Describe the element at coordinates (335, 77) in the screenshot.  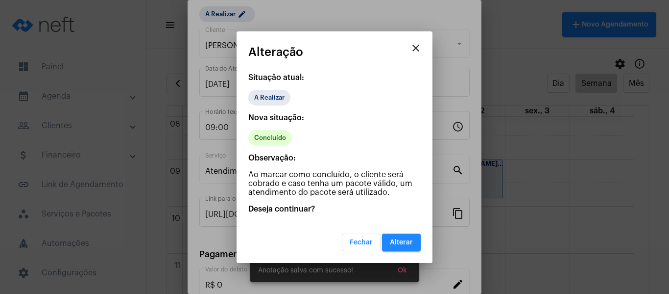
I see `p: Situação atual:` at that location.